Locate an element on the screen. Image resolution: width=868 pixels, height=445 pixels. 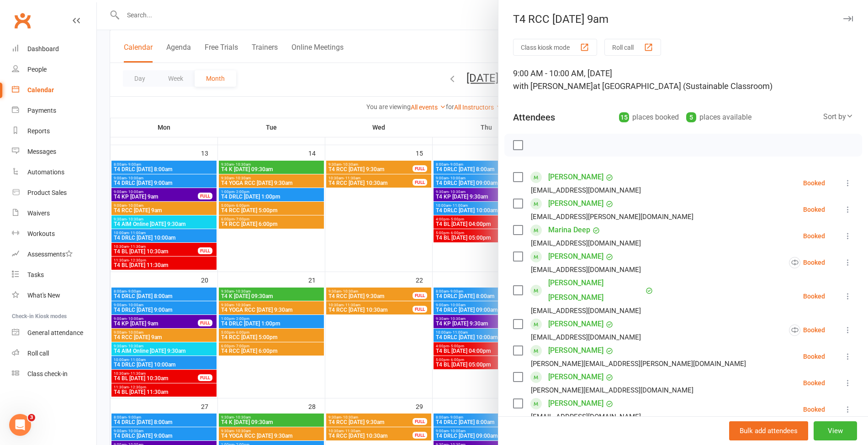
div: 15 is located at coordinates (624, 117).